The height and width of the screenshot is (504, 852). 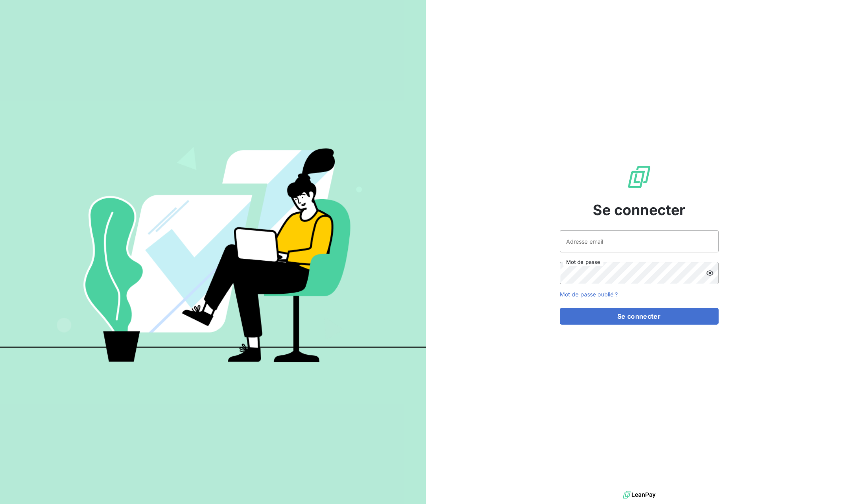 What do you see at coordinates (639, 177) in the screenshot?
I see `img: Logo LeanPay` at bounding box center [639, 177].